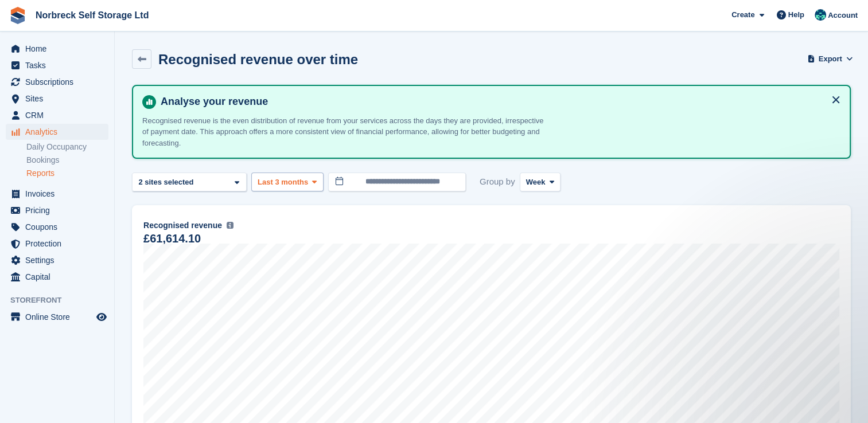 The image size is (868, 423). I want to click on h4: Analyse your revenue, so click(497, 101).